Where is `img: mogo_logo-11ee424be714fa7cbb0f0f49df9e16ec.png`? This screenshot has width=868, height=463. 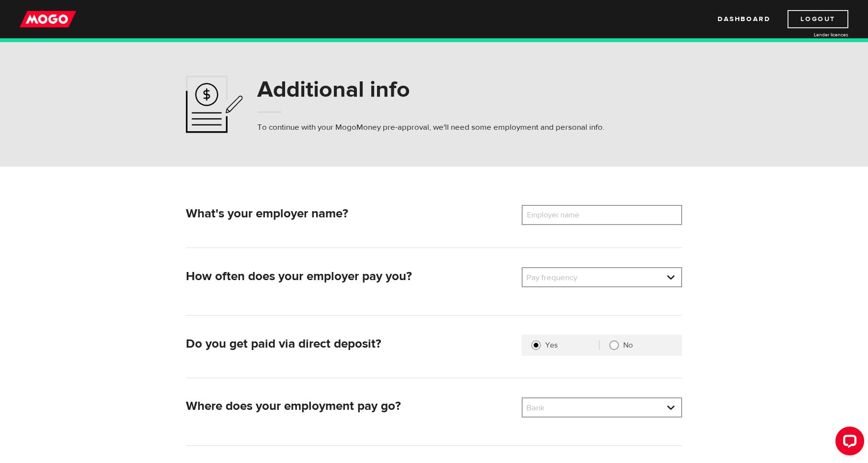 img: mogo_logo-11ee424be714fa7cbb0f0f49df9e16ec.png is located at coordinates (48, 19).